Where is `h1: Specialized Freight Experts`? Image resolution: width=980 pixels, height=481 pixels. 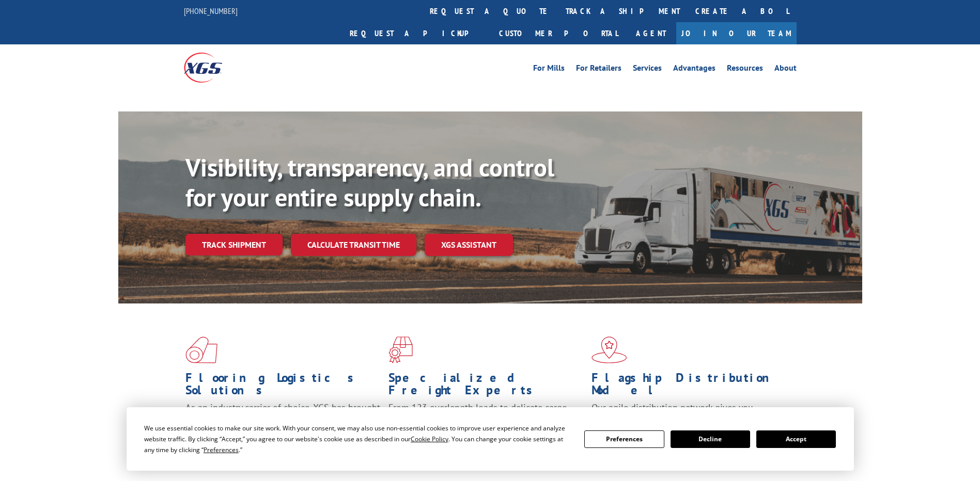
h1: Specialized Freight Experts is located at coordinates (486, 387).